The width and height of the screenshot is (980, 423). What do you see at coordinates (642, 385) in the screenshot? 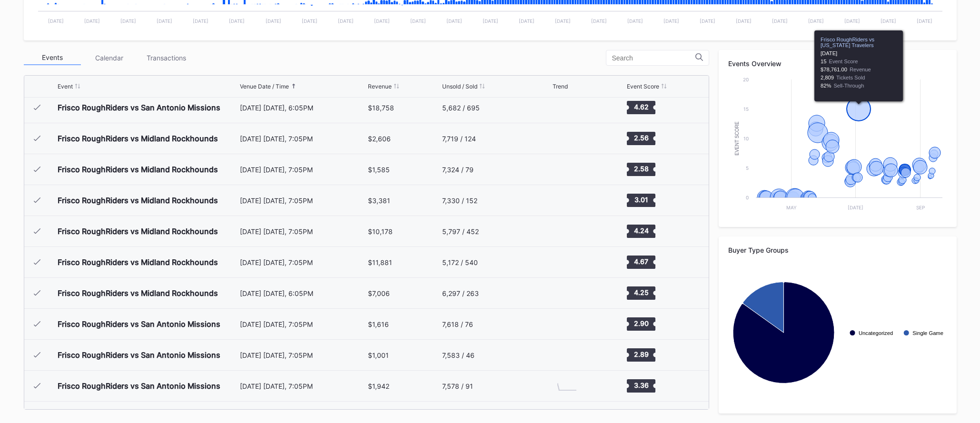
I see `text: 3.36` at bounding box center [642, 385].